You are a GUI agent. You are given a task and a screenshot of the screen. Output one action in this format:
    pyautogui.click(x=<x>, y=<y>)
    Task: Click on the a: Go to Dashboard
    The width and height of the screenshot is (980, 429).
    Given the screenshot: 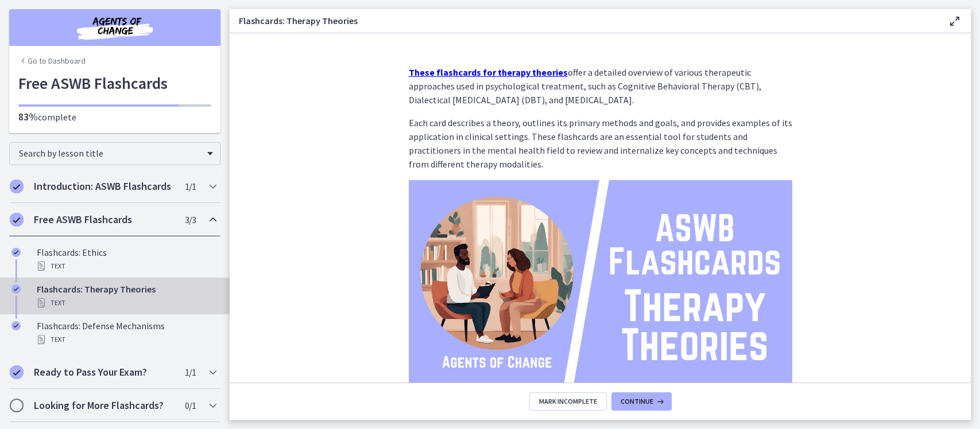 What is the action you would take?
    pyautogui.click(x=52, y=61)
    